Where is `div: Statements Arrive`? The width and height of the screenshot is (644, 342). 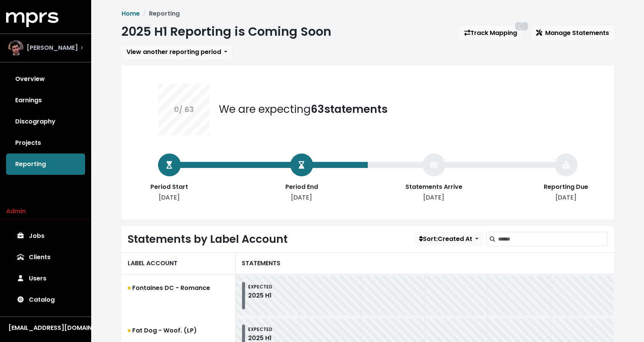 div: Statements Arrive is located at coordinates (434, 187).